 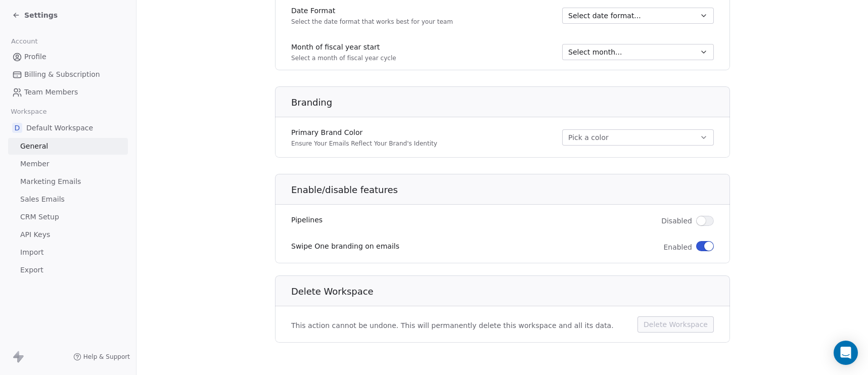 What do you see at coordinates (68, 146) in the screenshot?
I see `a: General` at bounding box center [68, 146].